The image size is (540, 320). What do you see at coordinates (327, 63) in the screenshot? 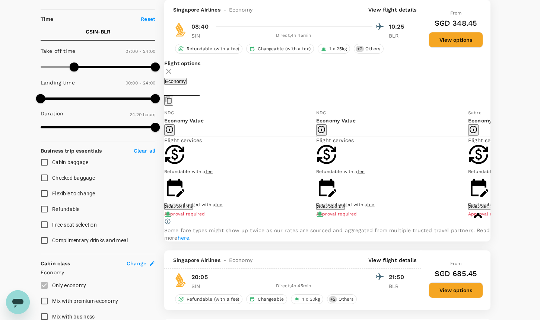
I see `p: Flight options` at bounding box center [327, 63].